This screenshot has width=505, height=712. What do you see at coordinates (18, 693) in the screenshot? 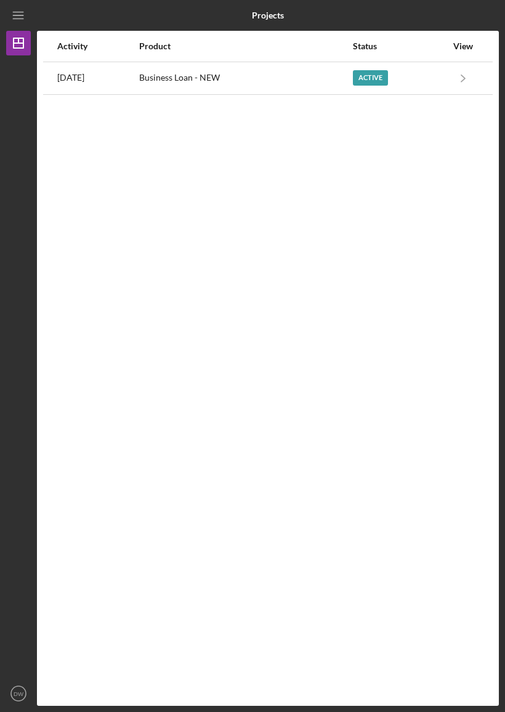
I see `button: DW` at bounding box center [18, 693].